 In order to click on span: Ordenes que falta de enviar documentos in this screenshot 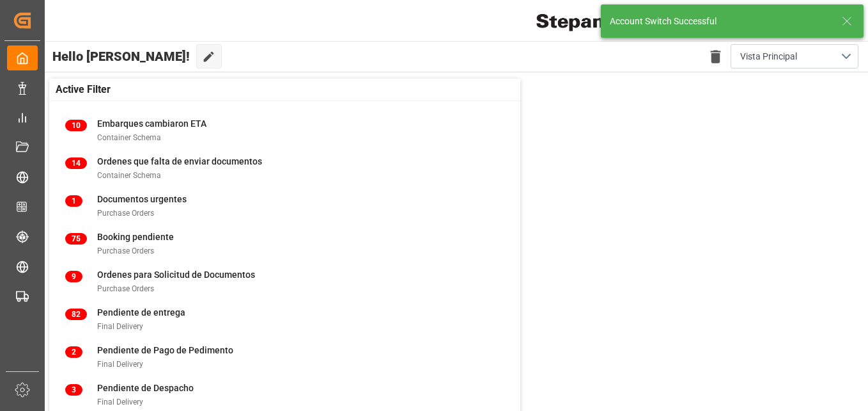, I will do `click(179, 161)`.